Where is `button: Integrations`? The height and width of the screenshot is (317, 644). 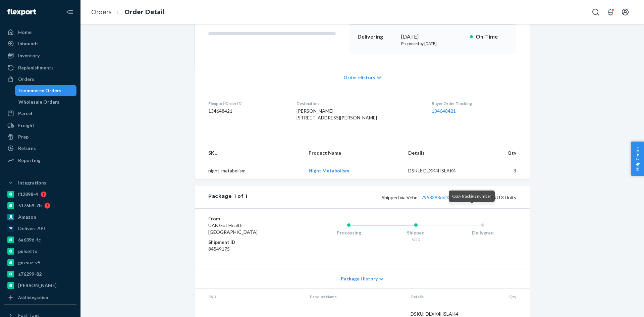 button: Integrations is located at coordinates (40, 183).